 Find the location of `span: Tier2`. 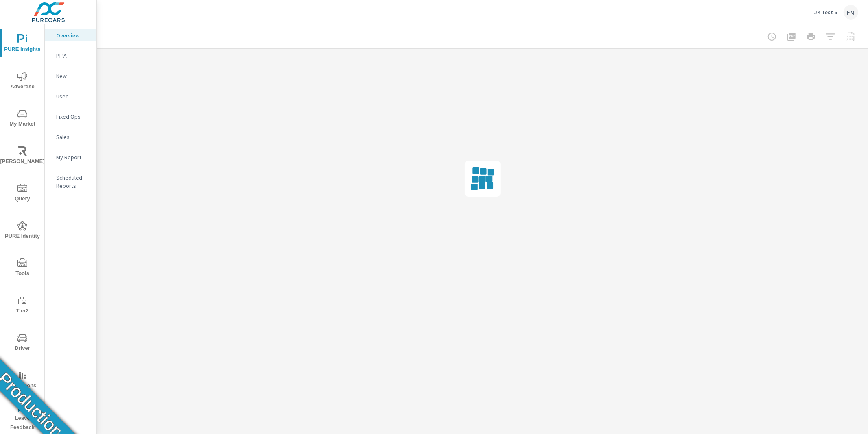

span: Tier2 is located at coordinates (22, 306).